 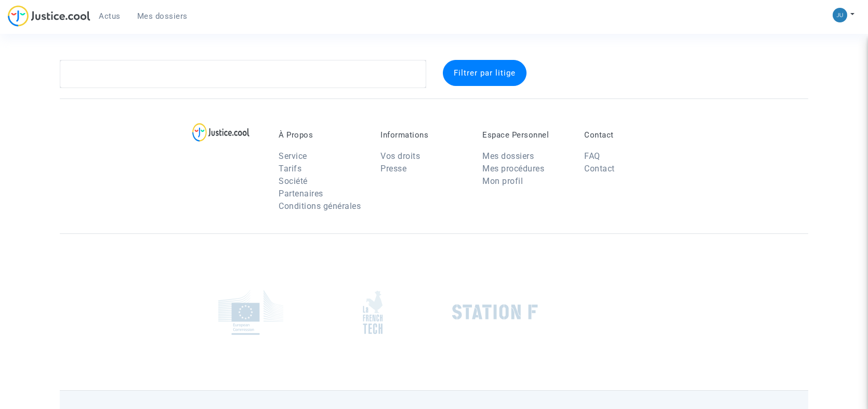 I want to click on a: Contact, so click(x=599, y=168).